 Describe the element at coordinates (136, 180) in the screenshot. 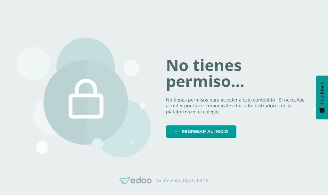

I see `img: Edoo` at that location.